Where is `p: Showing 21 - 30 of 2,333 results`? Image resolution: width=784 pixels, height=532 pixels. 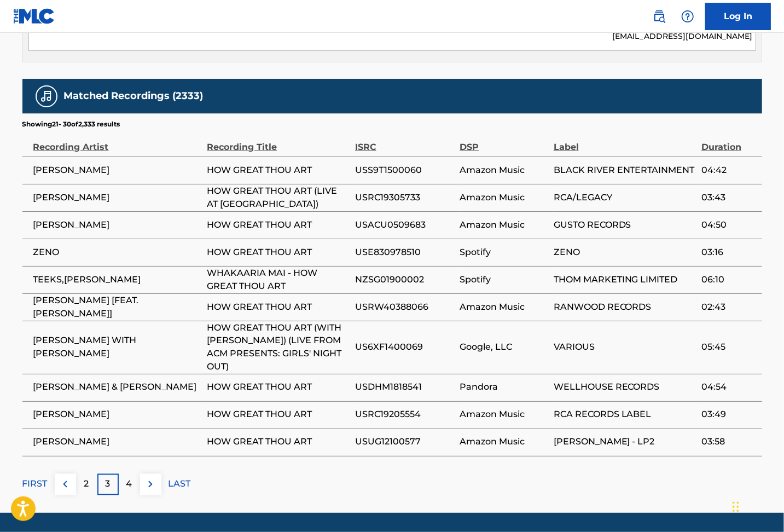 p: Showing 21 - 30 of 2,333 results is located at coordinates (71, 124).